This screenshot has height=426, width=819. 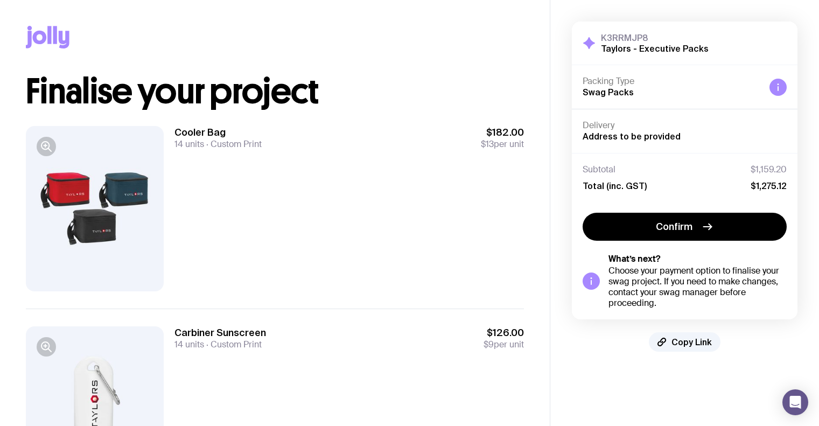 What do you see at coordinates (503, 133) in the screenshot?
I see `span: $182.00` at bounding box center [503, 133].